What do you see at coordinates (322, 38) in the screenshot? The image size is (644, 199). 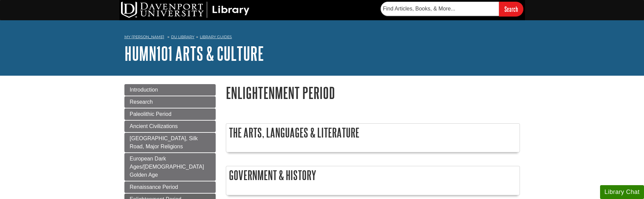 I see `nav: breadcrumb` at bounding box center [322, 38].